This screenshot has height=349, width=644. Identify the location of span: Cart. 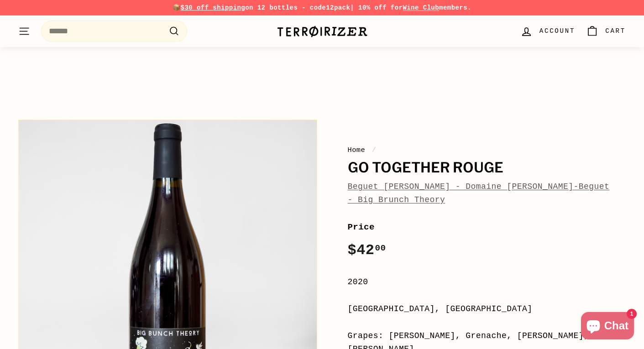
(615, 31).